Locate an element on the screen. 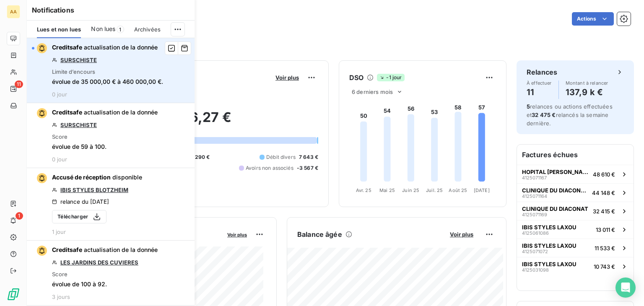 This screenshot has width=644, height=306. span: Montant à relancer is located at coordinates (587, 83).